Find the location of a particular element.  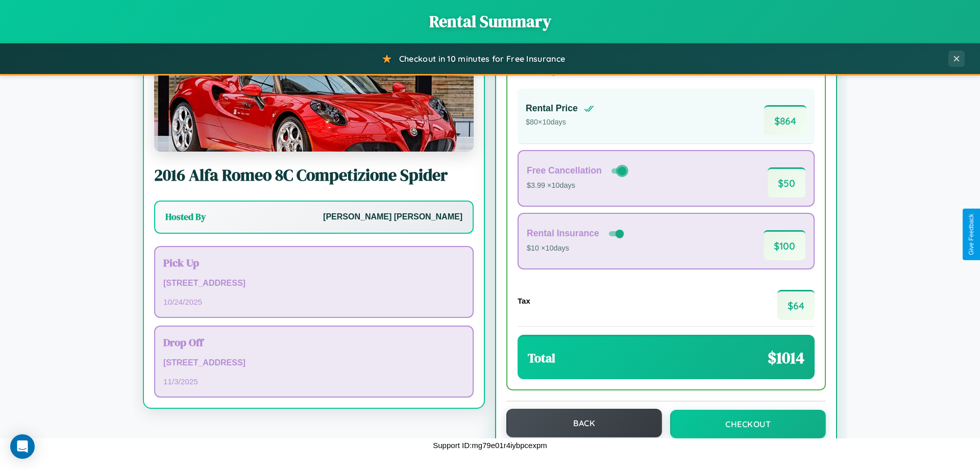

button: Back is located at coordinates (584, 424).